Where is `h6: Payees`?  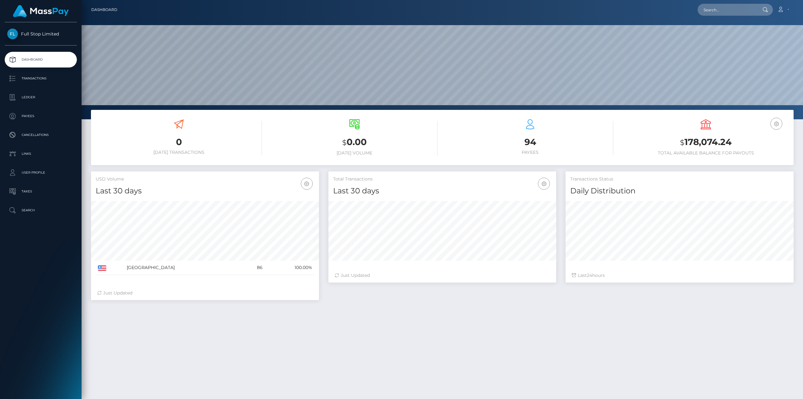
h6: Payees is located at coordinates (530, 152).